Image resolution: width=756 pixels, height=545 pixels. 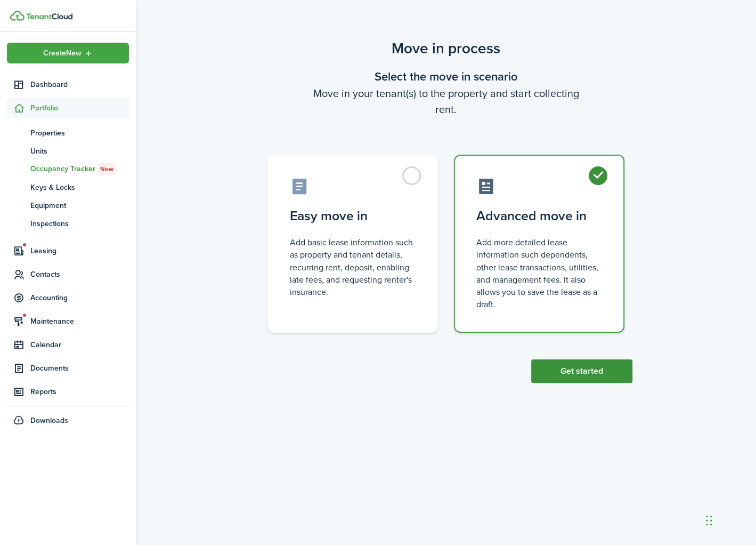 What do you see at coordinates (79, 298) in the screenshot?
I see `span: Accounting` at bounding box center [79, 298].